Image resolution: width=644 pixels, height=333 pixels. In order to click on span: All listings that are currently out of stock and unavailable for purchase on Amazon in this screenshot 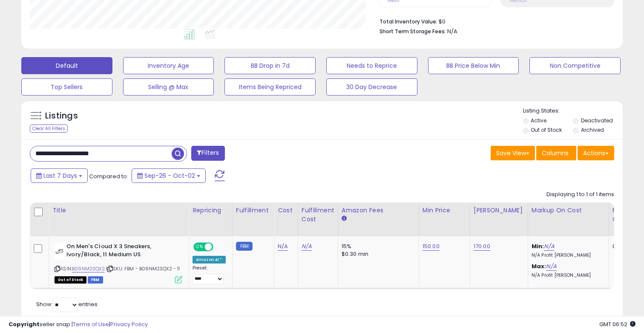, I will do `click(70, 279)`.